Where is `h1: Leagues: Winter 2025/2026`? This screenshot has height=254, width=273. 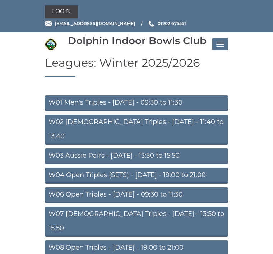
h1: Leagues: Winter 2025/2026 is located at coordinates (136, 67).